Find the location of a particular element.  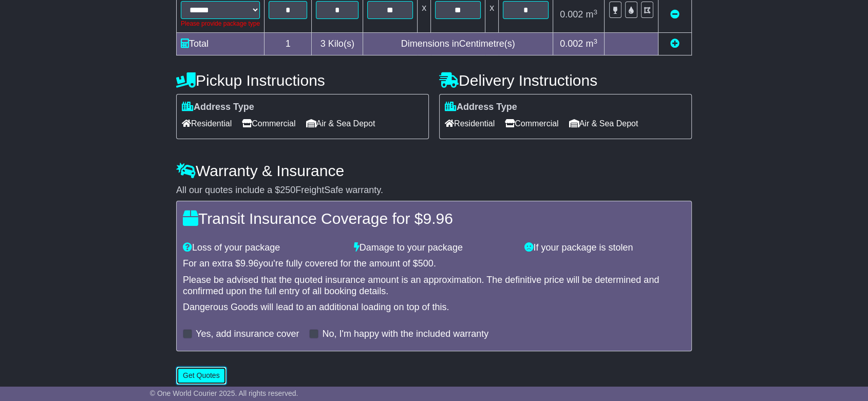

h4: Transit Insurance Coverage for $ is located at coordinates (434, 218).